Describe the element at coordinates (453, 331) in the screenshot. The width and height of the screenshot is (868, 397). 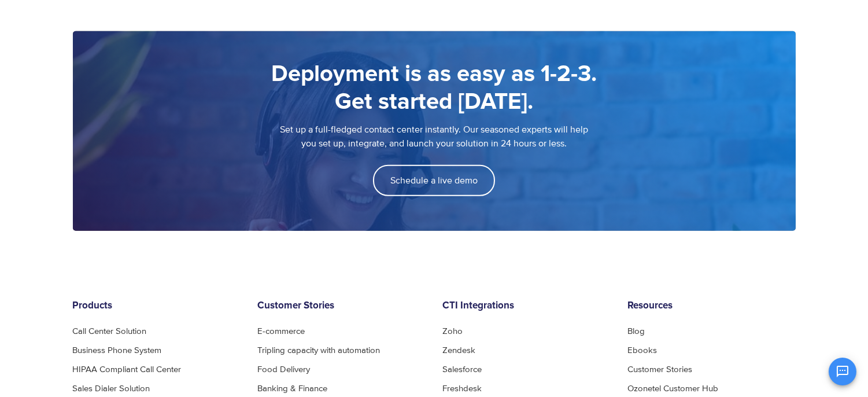
I see `a: Zoho` at that location.